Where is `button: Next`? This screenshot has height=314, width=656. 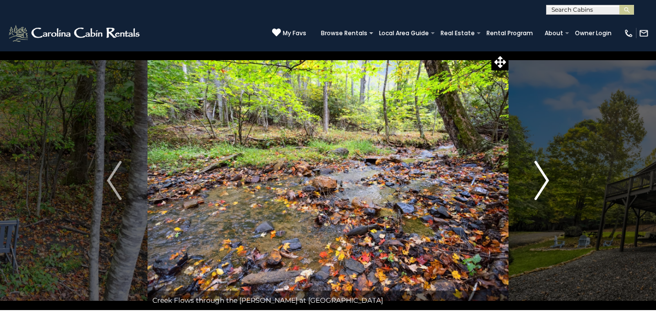
button: Next is located at coordinates (542, 180).